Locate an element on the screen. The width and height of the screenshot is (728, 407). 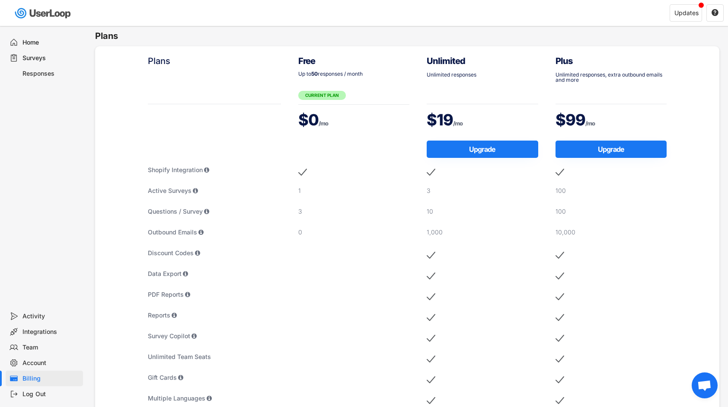
div: Data Export is located at coordinates (214, 274).